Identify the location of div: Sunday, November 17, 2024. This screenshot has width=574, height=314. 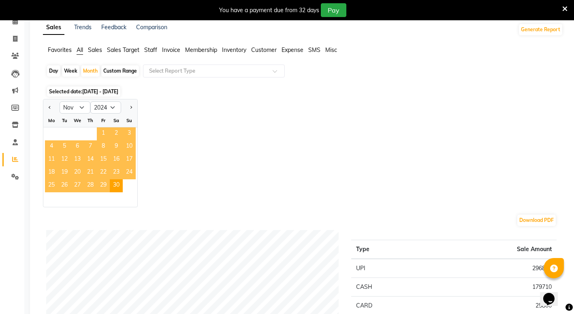
(129, 160).